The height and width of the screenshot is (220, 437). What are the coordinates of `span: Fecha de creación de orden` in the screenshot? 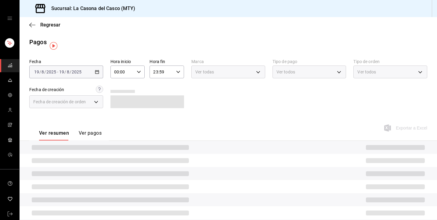 It's located at (60, 102).